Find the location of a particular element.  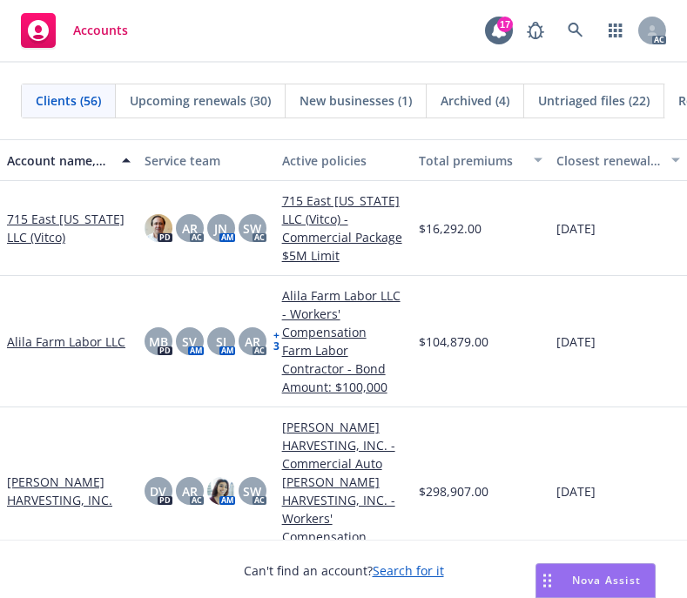

span: SV is located at coordinates (189, 341).